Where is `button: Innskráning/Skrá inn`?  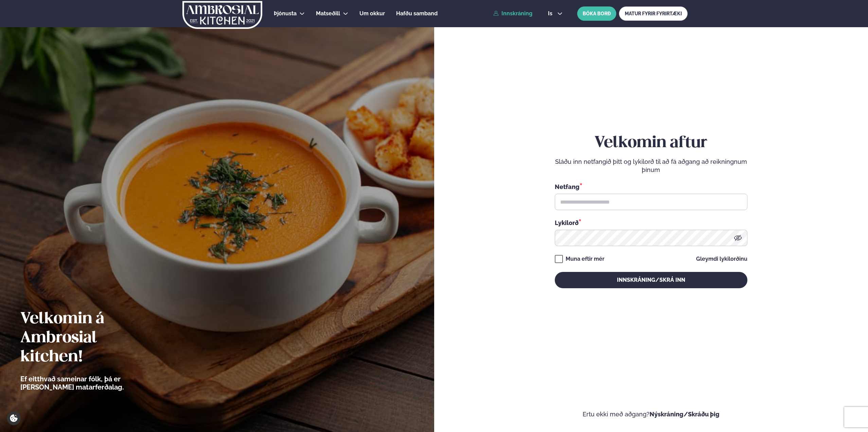
button: Innskráning/Skrá inn is located at coordinates (651, 280).